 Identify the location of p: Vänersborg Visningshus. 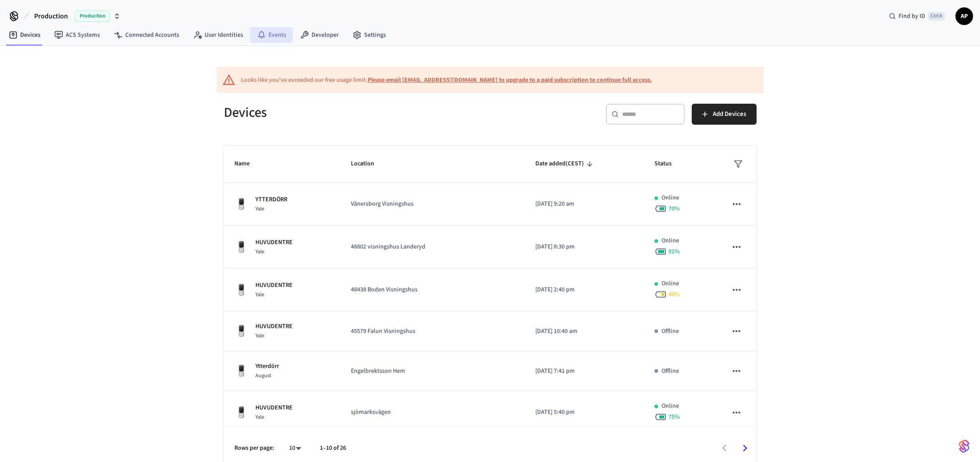
(432, 205).